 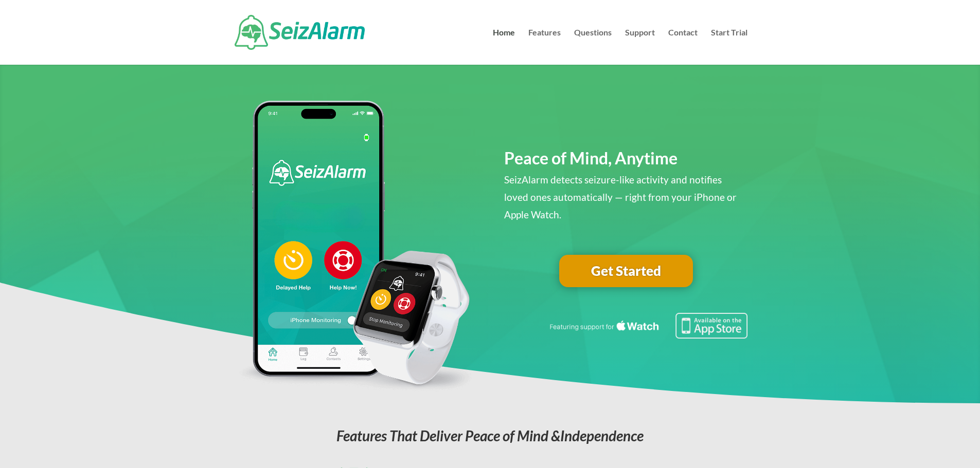 What do you see at coordinates (544, 47) in the screenshot?
I see `a: Features` at bounding box center [544, 47].